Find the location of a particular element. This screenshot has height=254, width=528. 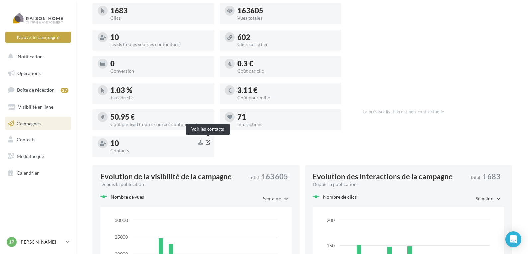

div: Taux de clic is located at coordinates (160, 98).